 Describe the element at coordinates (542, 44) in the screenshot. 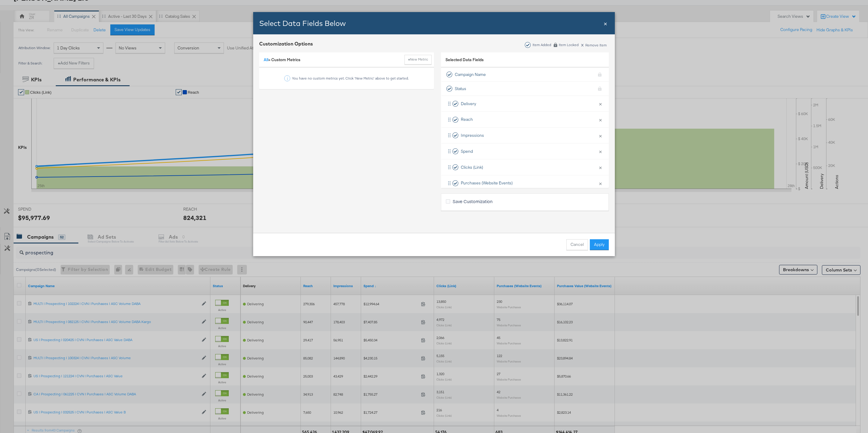

I see `div: Item Added` at that location.